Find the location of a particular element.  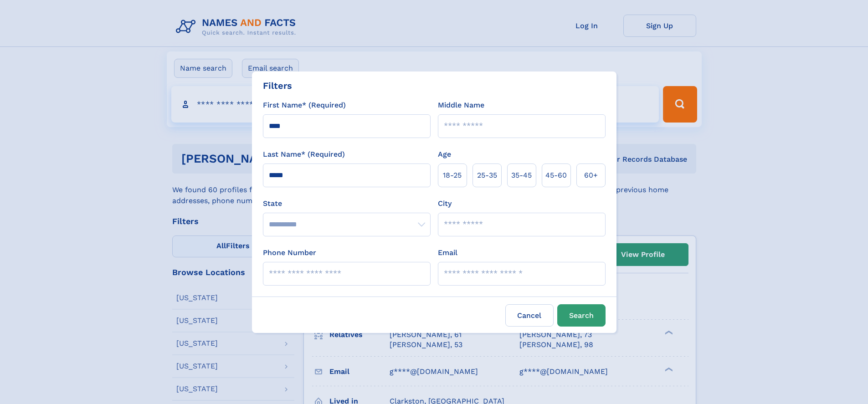

label: Age is located at coordinates (444, 155).